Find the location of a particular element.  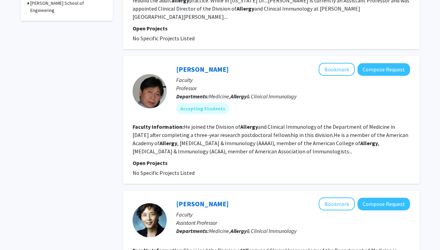

button: Add Li Gao to Bookmarks is located at coordinates (337, 204).